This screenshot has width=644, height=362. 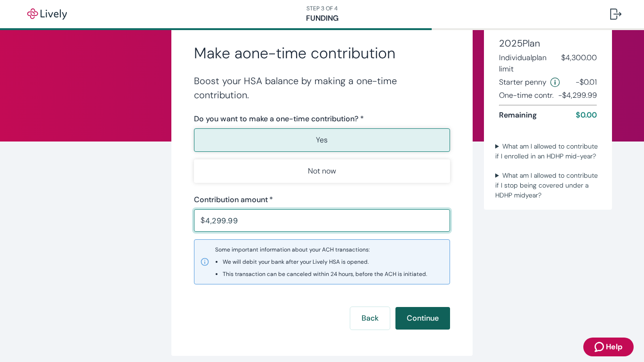 I want to click on li: We will debit your bank after your Lively HSA is opened., so click(x=325, y=262).